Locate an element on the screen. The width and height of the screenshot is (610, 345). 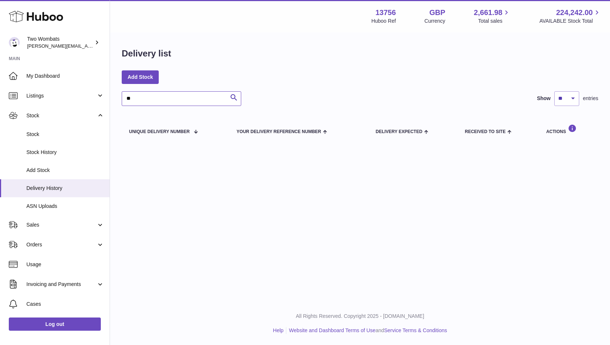
h1: Delivery list is located at coordinates (146, 53).